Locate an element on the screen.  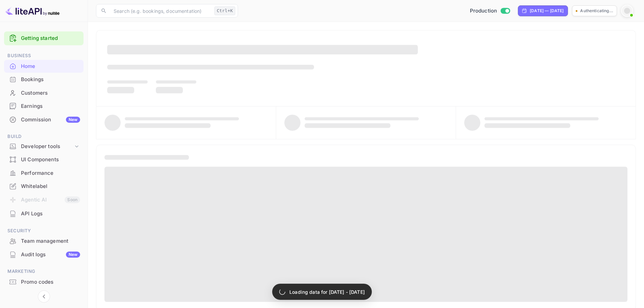
img: LiteAPI logo is located at coordinates (32, 11).